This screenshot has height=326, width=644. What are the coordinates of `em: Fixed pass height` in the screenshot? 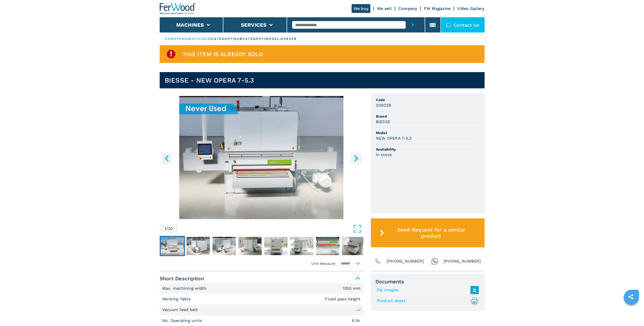 It's located at (342, 299).